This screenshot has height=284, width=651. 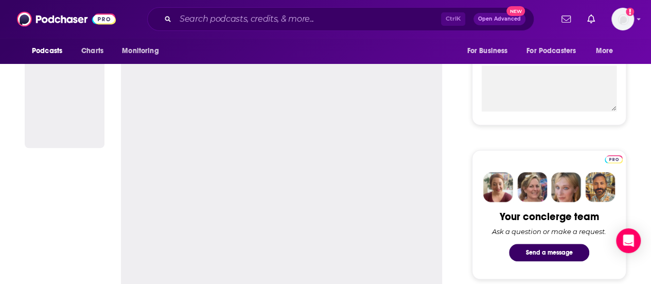 I want to click on svg: Add a profile image, so click(x=630, y=12).